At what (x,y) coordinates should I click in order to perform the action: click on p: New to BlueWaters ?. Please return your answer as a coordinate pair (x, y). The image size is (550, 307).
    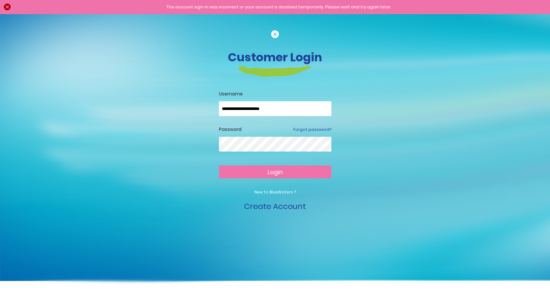
    Looking at the image, I should click on (275, 192).